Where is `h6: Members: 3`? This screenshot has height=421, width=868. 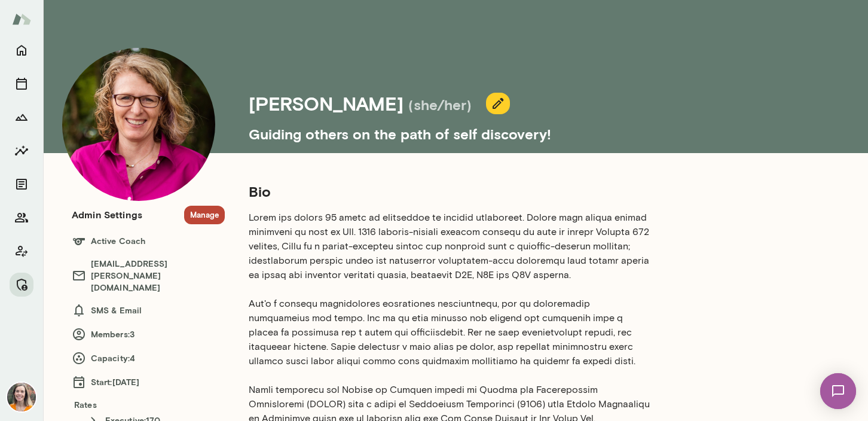 h6: Members: 3 is located at coordinates (148, 334).